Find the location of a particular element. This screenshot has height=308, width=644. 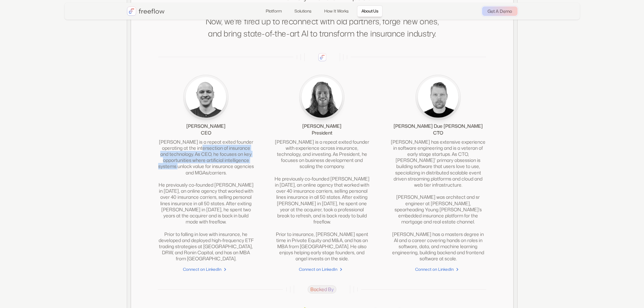

a: home is located at coordinates (146, 11).